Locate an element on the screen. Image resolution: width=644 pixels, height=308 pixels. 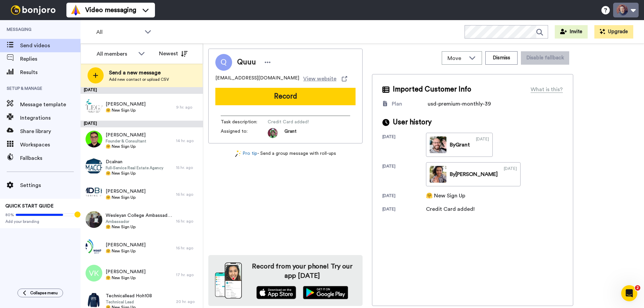
span: Wesleyan College Ambassador 1 is located at coordinates (139, 216).